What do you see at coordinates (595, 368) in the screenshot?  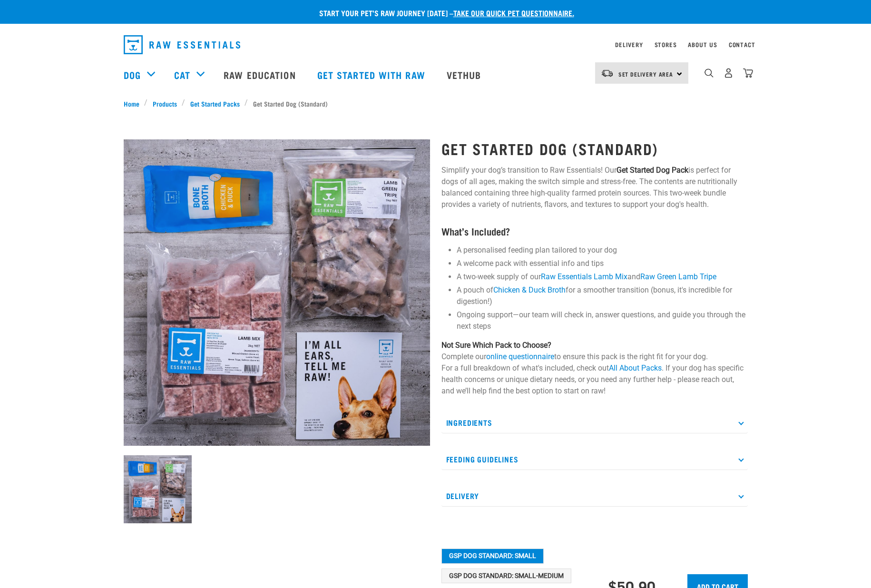 I see `p: Complete our to ensure this pack is the right fit for your dog. For a full breakdown of what's in...` at bounding box center [595, 368].